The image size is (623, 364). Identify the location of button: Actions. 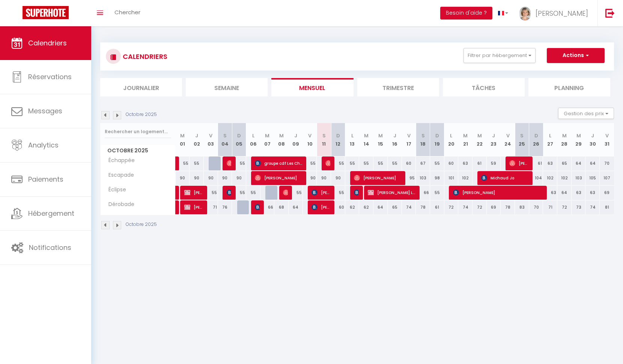
(576, 55).